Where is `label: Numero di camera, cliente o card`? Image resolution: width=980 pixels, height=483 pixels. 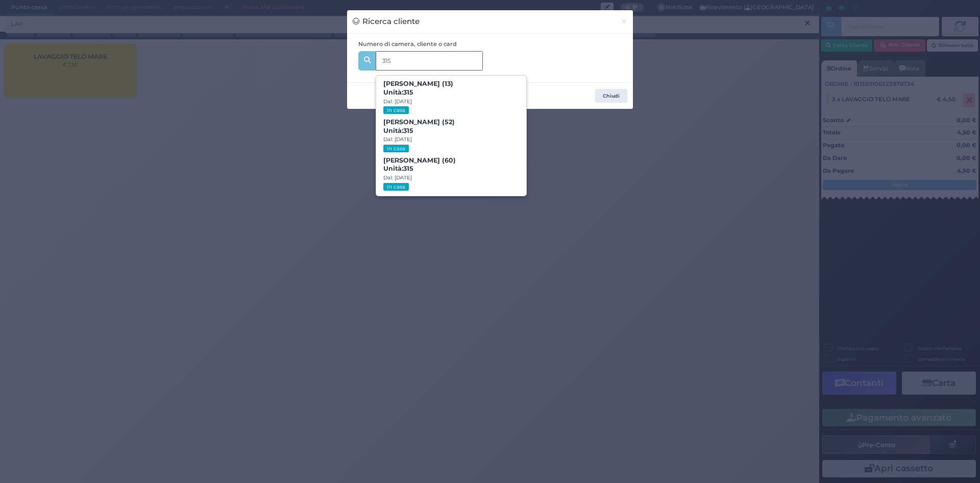
label: Numero di camera, cliente o card is located at coordinates (408, 44).